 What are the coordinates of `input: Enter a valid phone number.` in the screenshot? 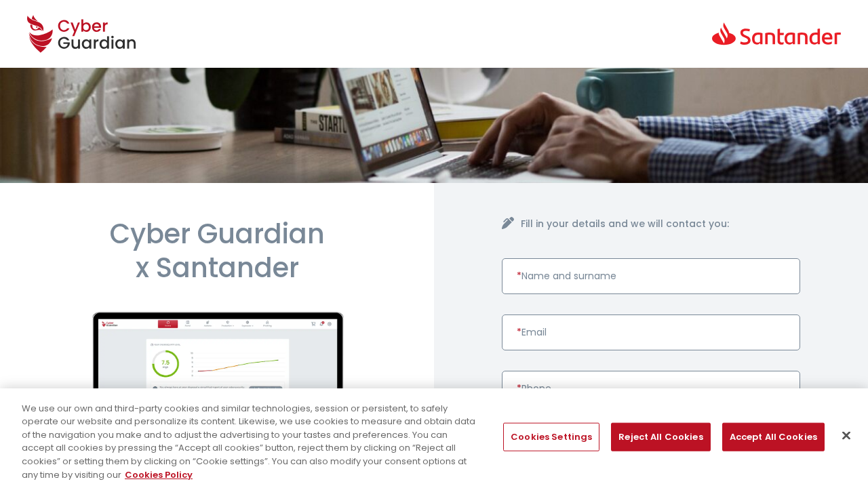 It's located at (651, 389).